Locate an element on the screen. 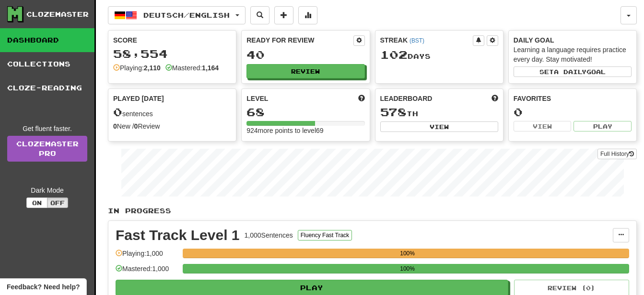 The image size is (644, 295). button: Full History is located at coordinates (617, 155).